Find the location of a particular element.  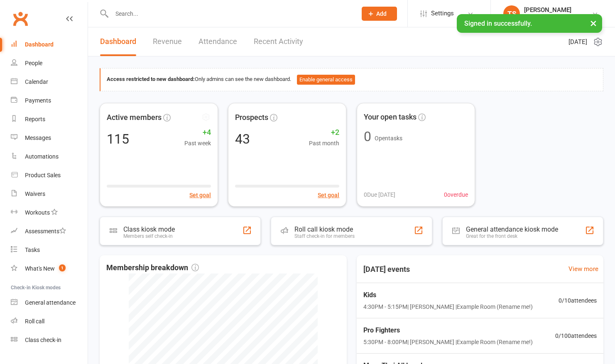

a: Clubworx is located at coordinates (20, 19).